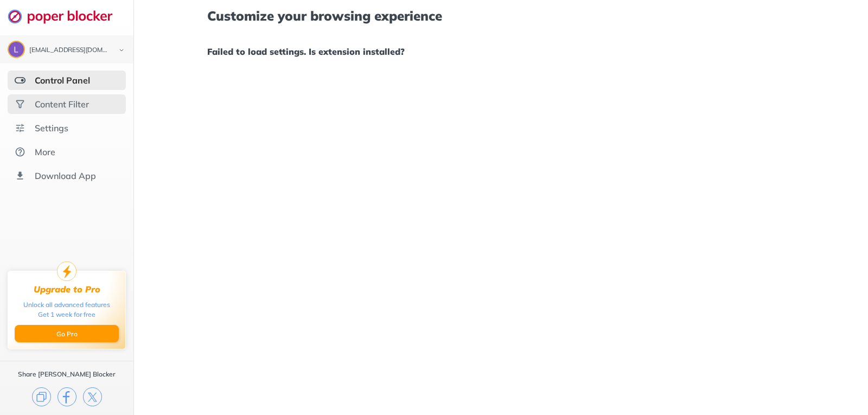 The width and height of the screenshot is (868, 415). What do you see at coordinates (20, 152) in the screenshot?
I see `img: about.svg` at bounding box center [20, 152].